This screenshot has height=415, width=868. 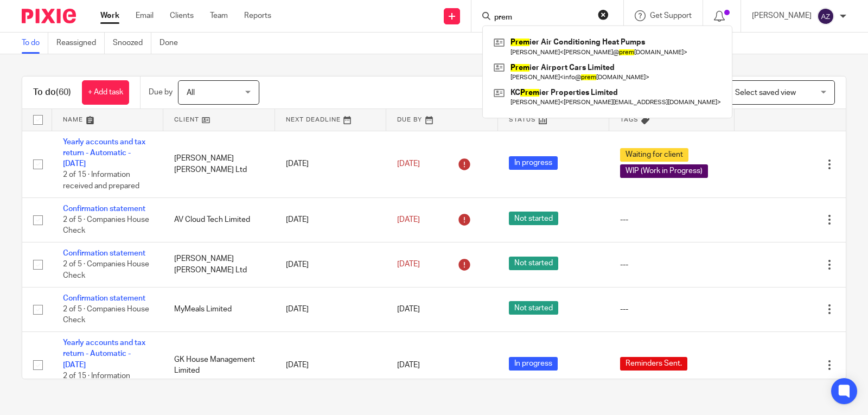 I want to click on td: GK House Management Limited, so click(x=219, y=365).